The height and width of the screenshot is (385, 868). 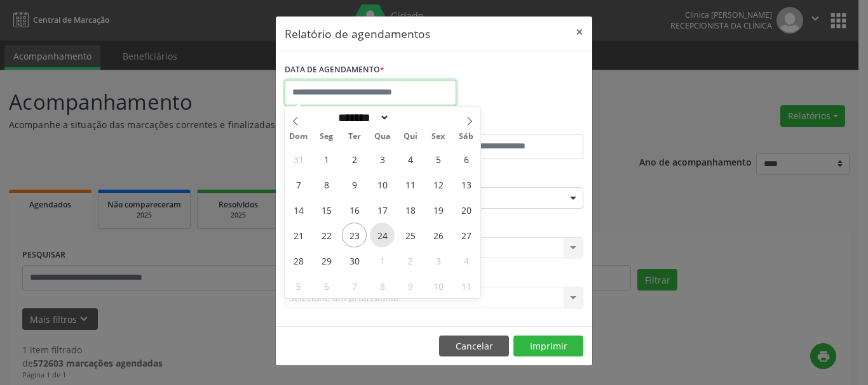 What do you see at coordinates (437, 261) in the screenshot?
I see `span: Outubro 3, 2025` at bounding box center [437, 261].